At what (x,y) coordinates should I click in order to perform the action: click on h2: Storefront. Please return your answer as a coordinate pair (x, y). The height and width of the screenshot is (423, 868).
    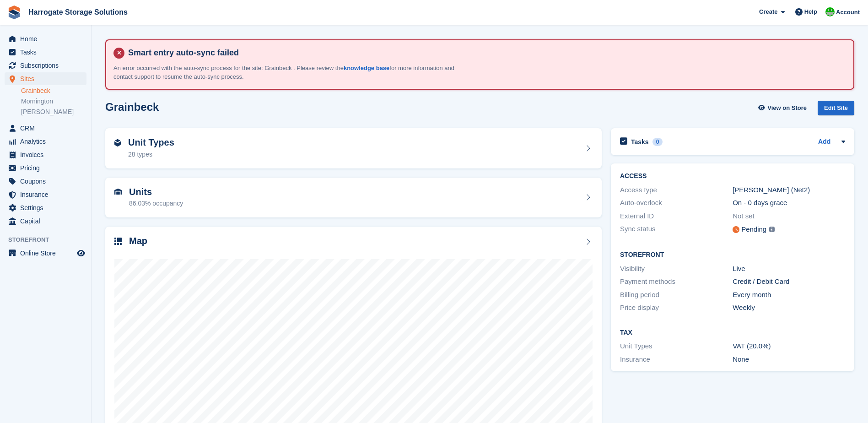
    Looking at the image, I should click on (733, 255).